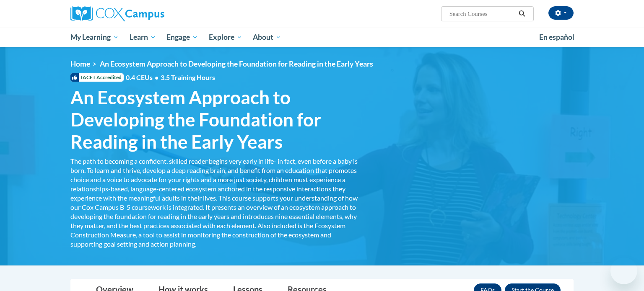  What do you see at coordinates (268, 37) in the screenshot?
I see `a: About` at bounding box center [268, 37].